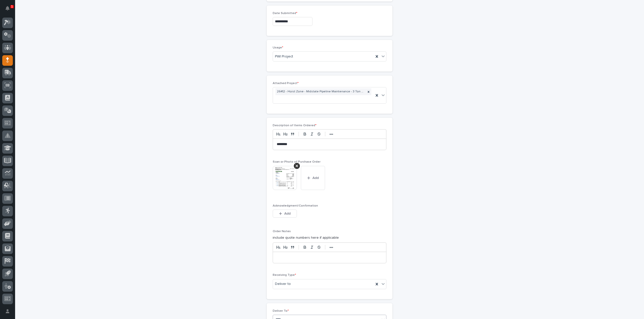 The width and height of the screenshot is (644, 319). What do you see at coordinates (297, 162) in the screenshot?
I see `span: Scan or Photo of Purchase Order` at bounding box center [297, 162].